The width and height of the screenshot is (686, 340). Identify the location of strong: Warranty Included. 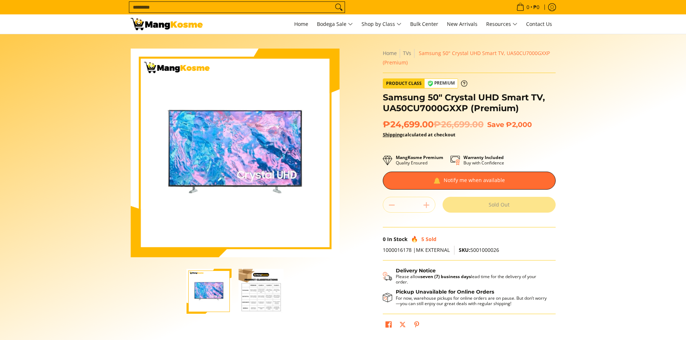
(483, 157).